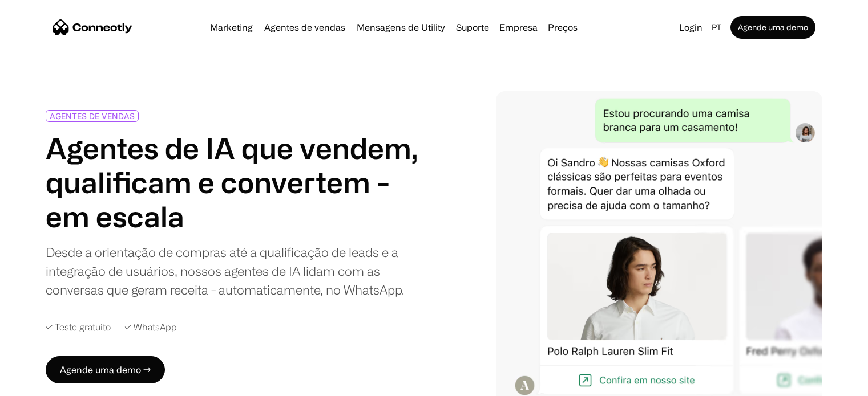  What do you see at coordinates (46, 385) in the screenshot?
I see `ul: Language list` at bounding box center [46, 385].